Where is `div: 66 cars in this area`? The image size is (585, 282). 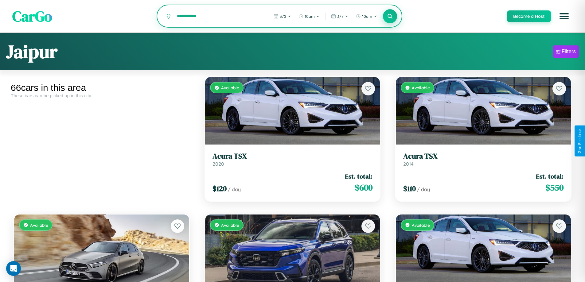
div: 66 cars in this area is located at coordinates (102, 88).